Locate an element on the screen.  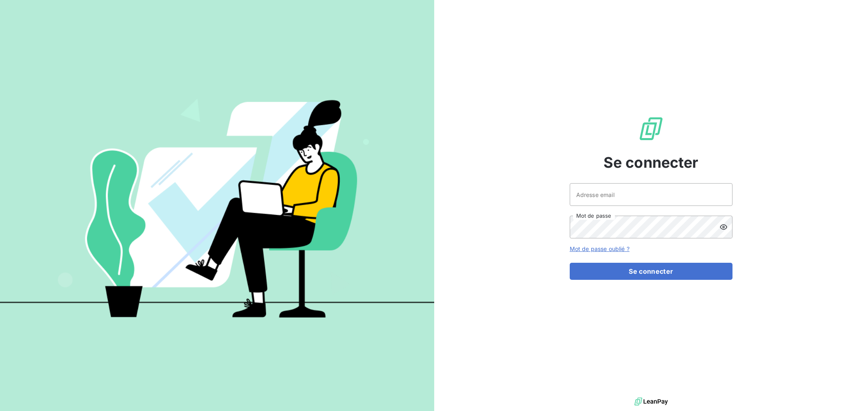
img: Logo LeanPay is located at coordinates (651, 129).